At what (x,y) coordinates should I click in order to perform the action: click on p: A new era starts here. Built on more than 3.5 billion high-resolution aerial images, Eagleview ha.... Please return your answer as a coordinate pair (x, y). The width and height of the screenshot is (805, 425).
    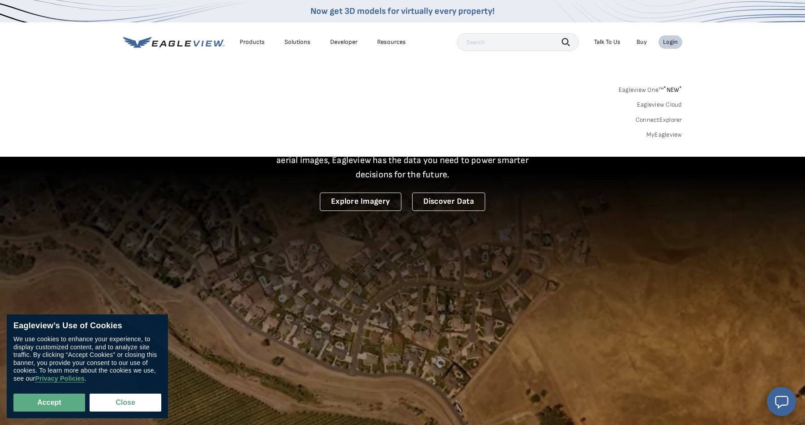
    Looking at the image, I should click on (403, 160).